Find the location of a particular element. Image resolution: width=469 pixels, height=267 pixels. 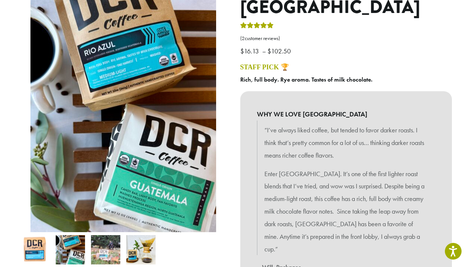

a: STAFF PICK 🏆 is located at coordinates (265, 67).